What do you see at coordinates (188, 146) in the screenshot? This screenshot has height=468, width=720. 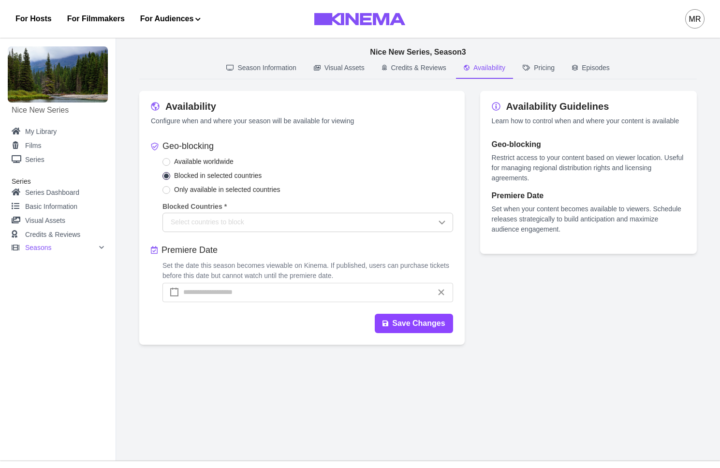 I see `p: Geo-blocking` at bounding box center [188, 146].